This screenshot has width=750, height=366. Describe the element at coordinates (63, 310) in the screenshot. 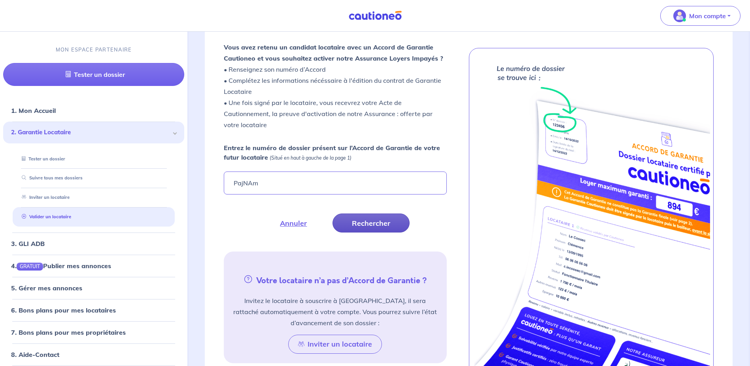

I see `a: 6. Bons plans pour mes locataires` at that location.